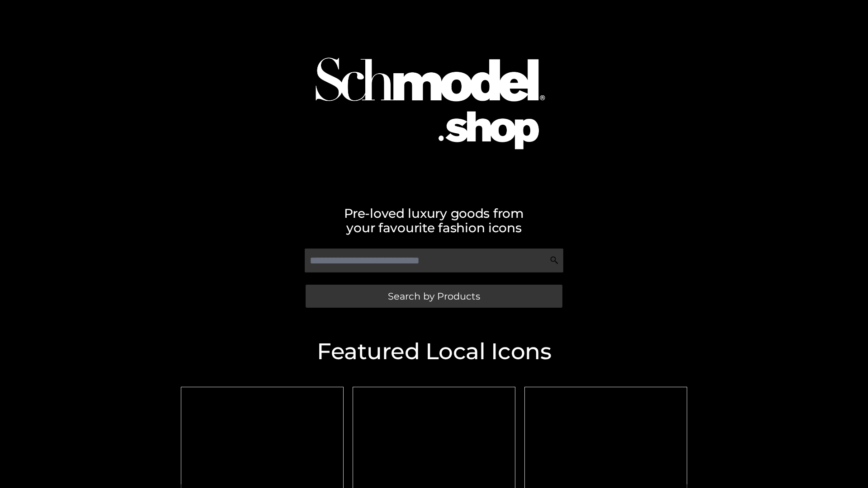  Describe the element at coordinates (434, 296) in the screenshot. I see `span: Search by Products` at that location.